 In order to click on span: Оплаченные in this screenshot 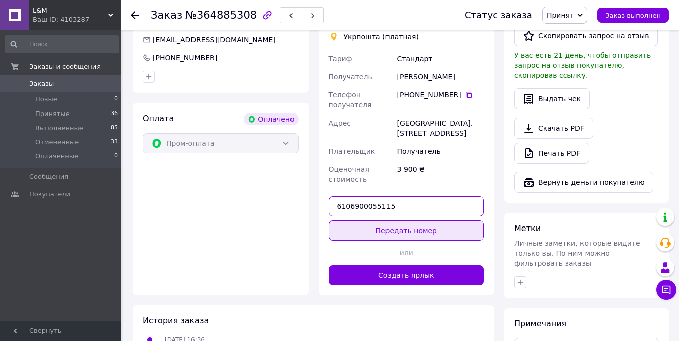, I will do `click(57, 156)`.